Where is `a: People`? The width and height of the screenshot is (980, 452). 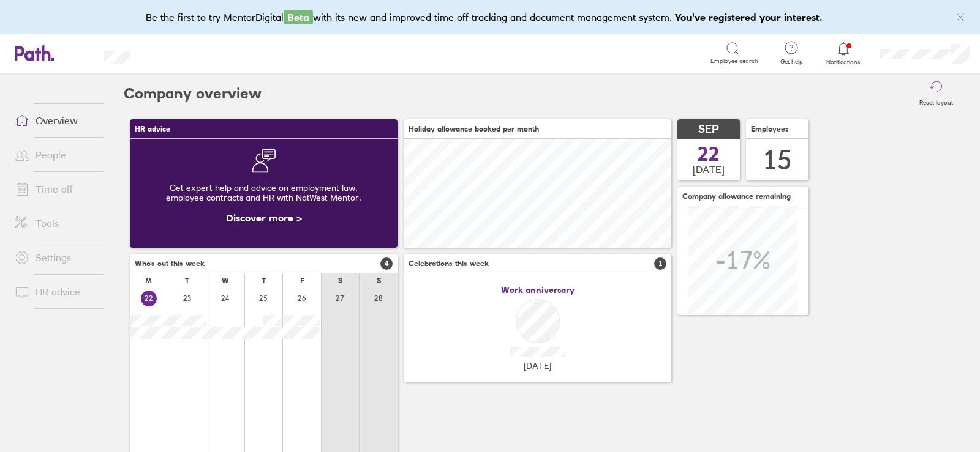 a: People is located at coordinates (54, 154).